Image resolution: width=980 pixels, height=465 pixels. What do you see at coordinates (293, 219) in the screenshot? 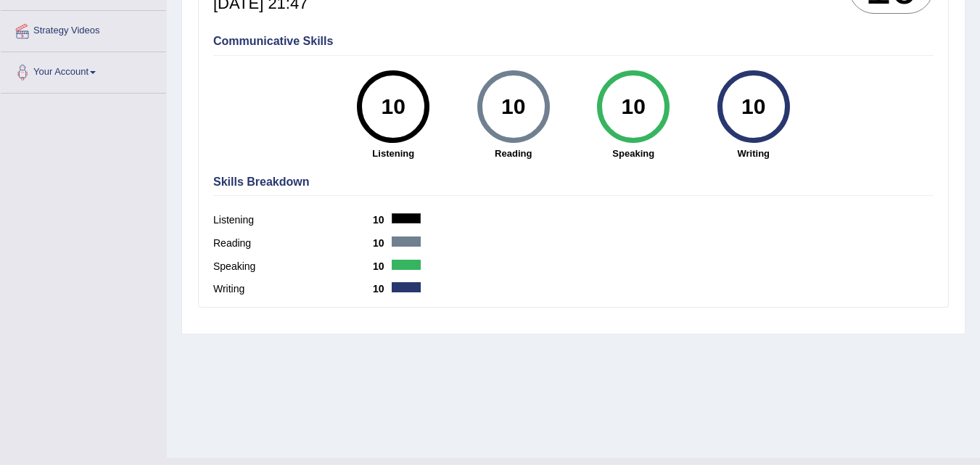
I see `label: Listening` at bounding box center [293, 219].